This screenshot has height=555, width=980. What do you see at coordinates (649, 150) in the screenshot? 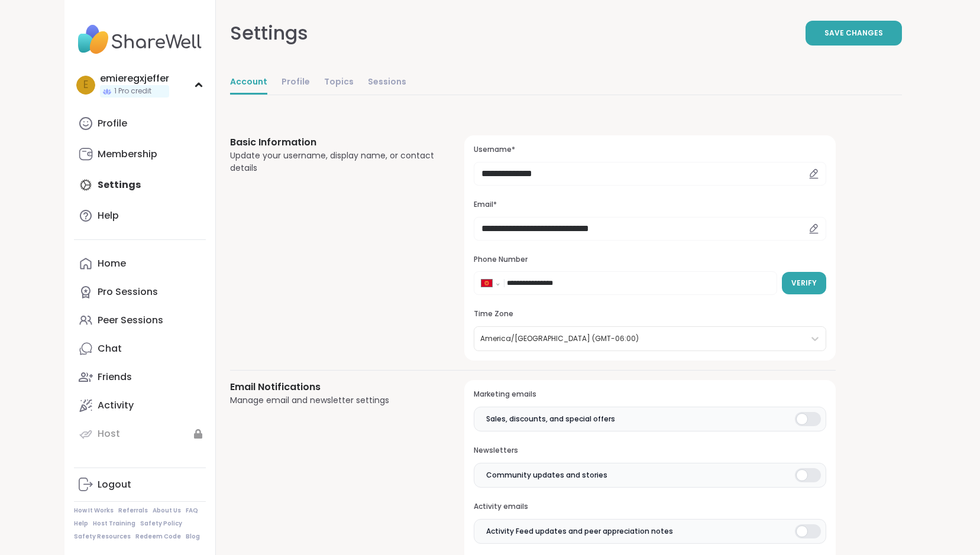
I see `h3: Username*` at bounding box center [649, 150].